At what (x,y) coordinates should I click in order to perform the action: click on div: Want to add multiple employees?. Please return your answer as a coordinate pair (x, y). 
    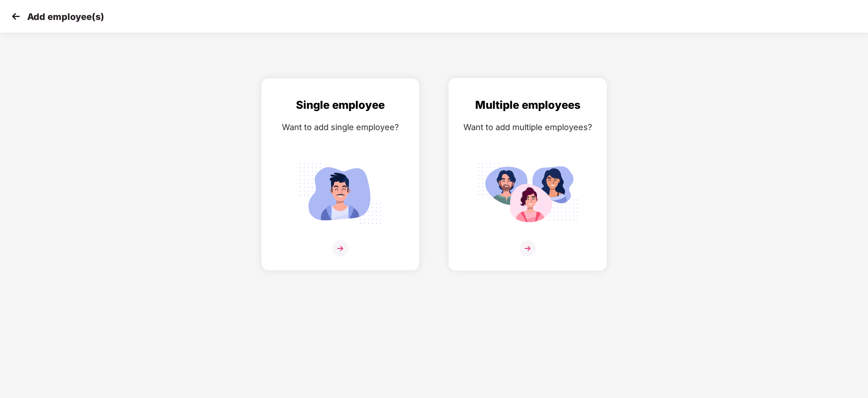
    Looking at the image, I should click on (528, 127).